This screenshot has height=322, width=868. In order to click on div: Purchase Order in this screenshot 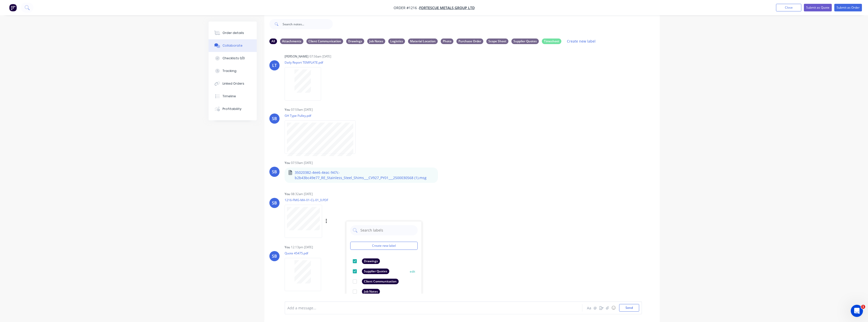, I will do `click(470, 41)`.